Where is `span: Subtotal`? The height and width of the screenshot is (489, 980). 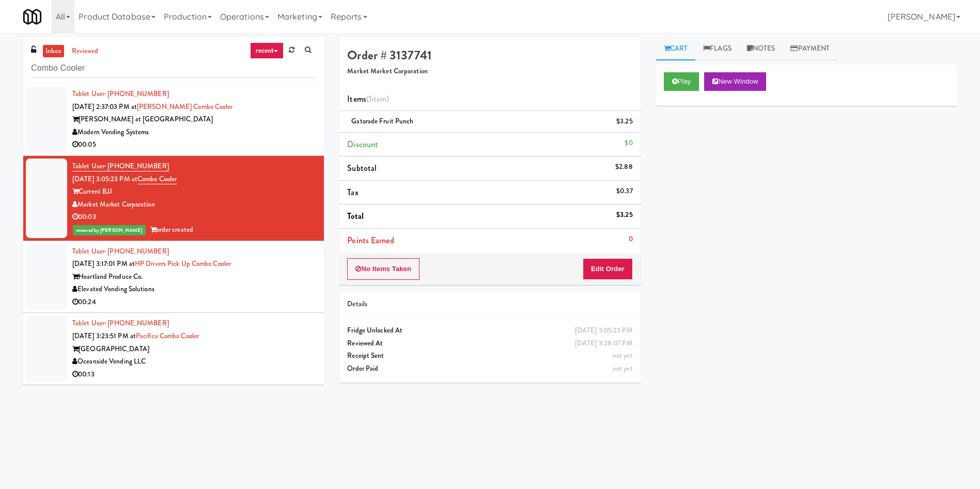
span: Subtotal is located at coordinates (362, 168).